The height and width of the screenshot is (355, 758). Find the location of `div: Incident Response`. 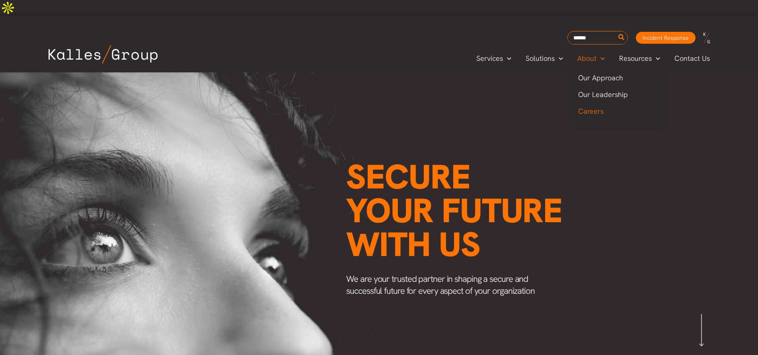

div: Incident Response is located at coordinates (665, 38).